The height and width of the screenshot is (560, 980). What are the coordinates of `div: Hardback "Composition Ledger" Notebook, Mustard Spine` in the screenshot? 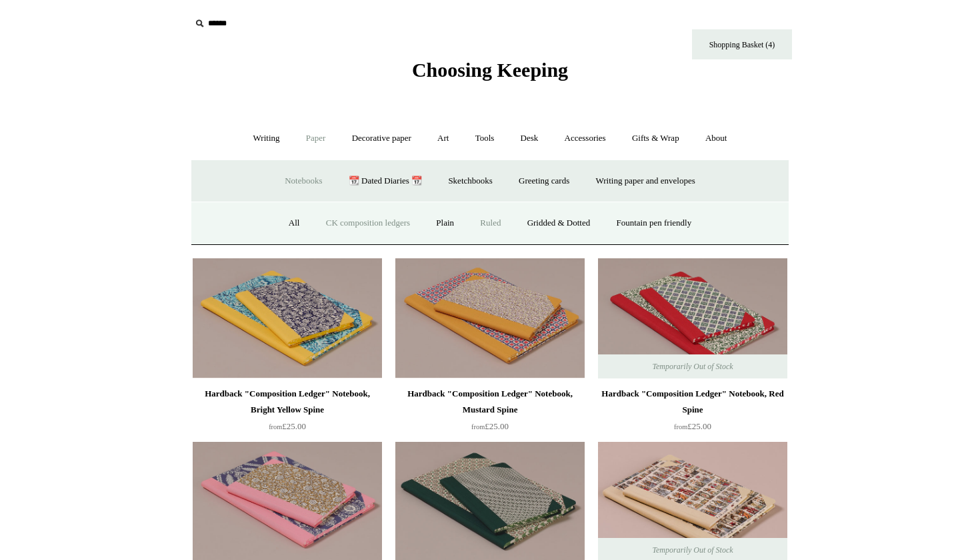 It's located at (490, 402).